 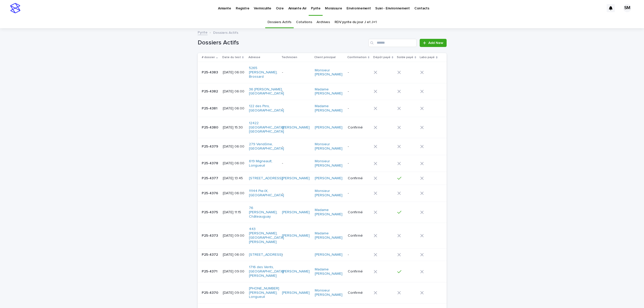 What do you see at coordinates (210, 271) in the screenshot?
I see `p: P25-4371` at bounding box center [210, 271].